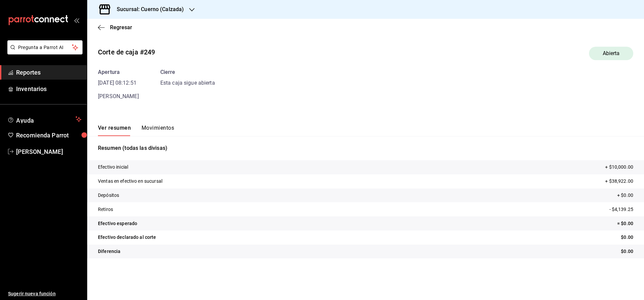 The width and height of the screenshot is (644, 300). What do you see at coordinates (127, 52) in the screenshot?
I see `div: Corte de caja #249` at bounding box center [127, 52].